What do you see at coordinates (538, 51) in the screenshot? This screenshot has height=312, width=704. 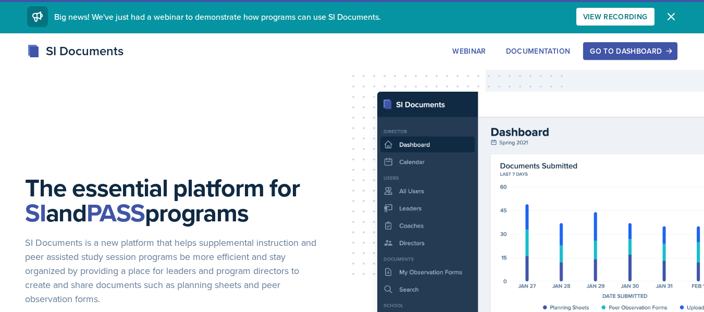 I see `button: Documentation` at bounding box center [538, 51].